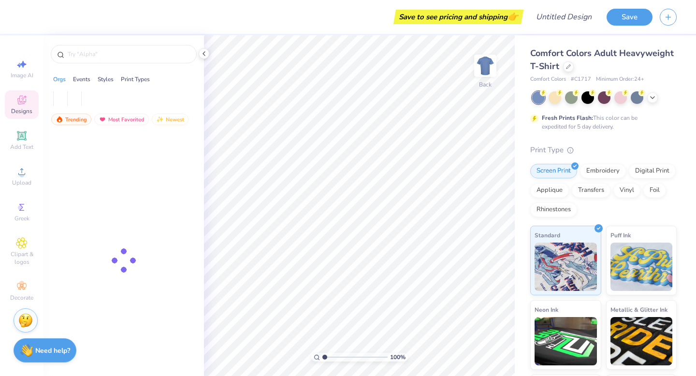 This screenshot has width=696, height=376. Describe the element at coordinates (485, 85) in the screenshot. I see `div: Back` at that location.